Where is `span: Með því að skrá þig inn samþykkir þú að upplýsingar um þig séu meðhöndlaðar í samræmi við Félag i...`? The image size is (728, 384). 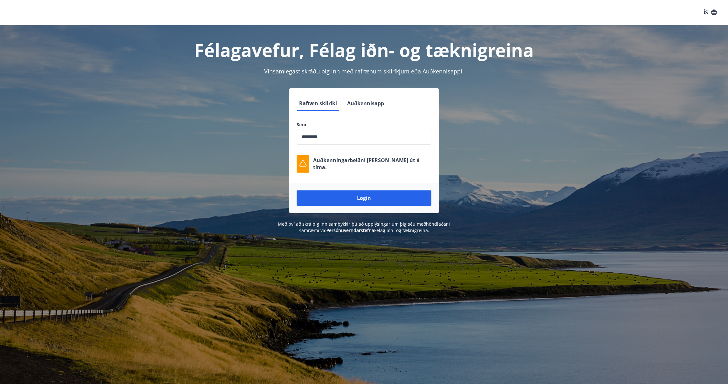 span: Með því að skrá þig inn samþykkir þú að upplýsingar um þig séu meðhöndlaðar í samræmi við Félag i... is located at coordinates (364, 227).